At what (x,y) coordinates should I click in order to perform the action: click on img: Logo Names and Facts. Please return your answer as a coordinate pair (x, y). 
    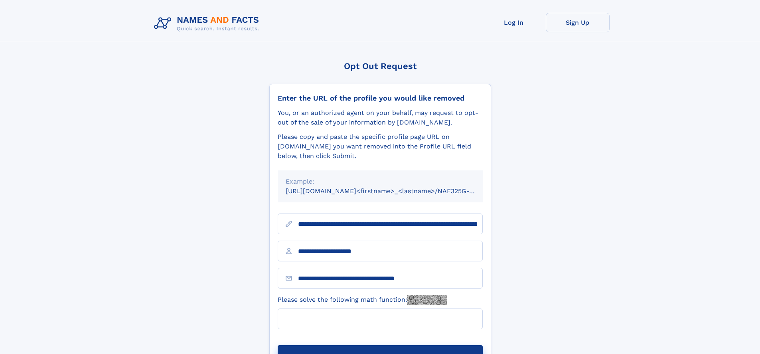
    Looking at the image, I should click on (208, 24).